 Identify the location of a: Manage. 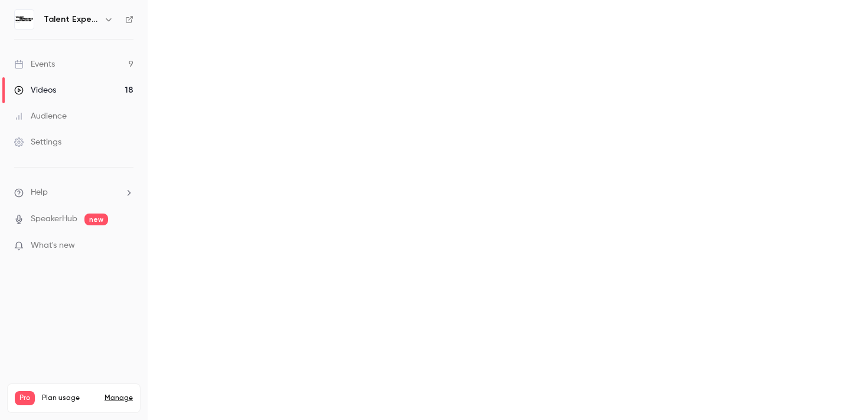
(119, 398).